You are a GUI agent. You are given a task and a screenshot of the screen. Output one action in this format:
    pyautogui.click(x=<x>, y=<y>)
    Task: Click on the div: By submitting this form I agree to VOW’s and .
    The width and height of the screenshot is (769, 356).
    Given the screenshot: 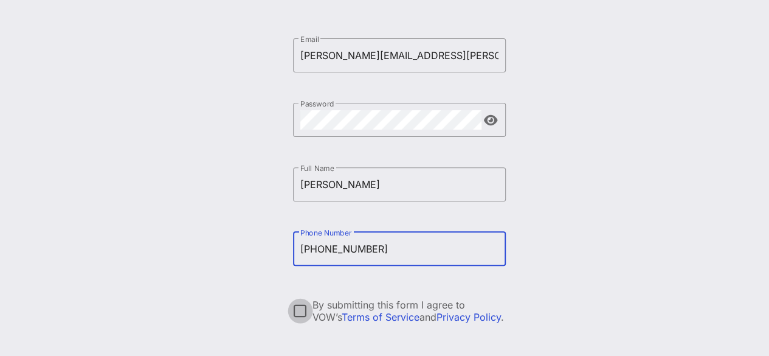 What is the action you would take?
    pyautogui.click(x=409, y=311)
    